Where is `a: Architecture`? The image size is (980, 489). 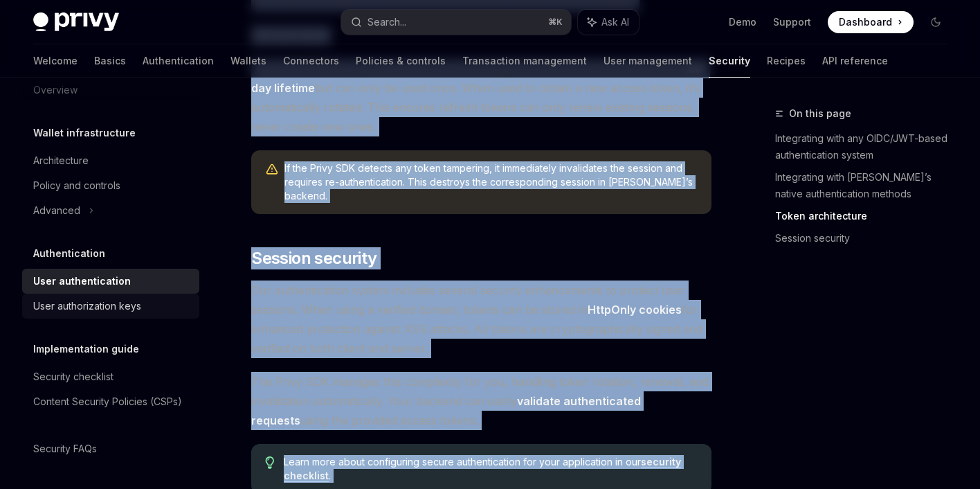
a: Architecture is located at coordinates (111, 161).